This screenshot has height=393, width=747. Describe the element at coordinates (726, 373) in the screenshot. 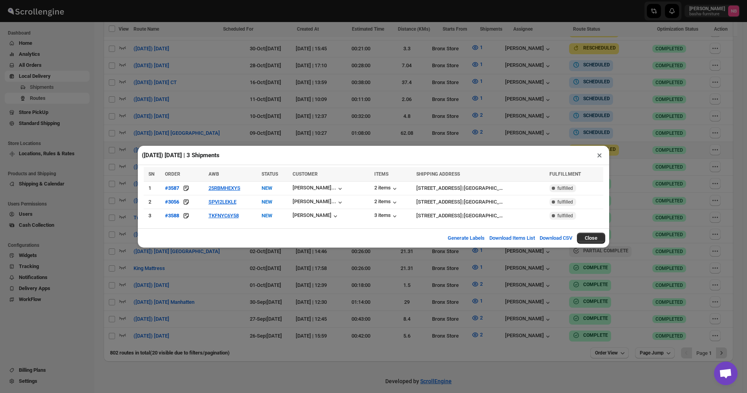

I see `div: Open chat` at that location.